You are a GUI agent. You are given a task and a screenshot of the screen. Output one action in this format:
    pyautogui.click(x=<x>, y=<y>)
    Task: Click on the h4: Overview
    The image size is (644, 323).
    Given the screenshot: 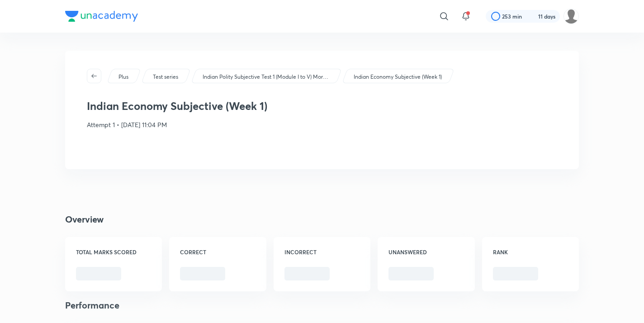 What is the action you would take?
    pyautogui.click(x=322, y=219)
    